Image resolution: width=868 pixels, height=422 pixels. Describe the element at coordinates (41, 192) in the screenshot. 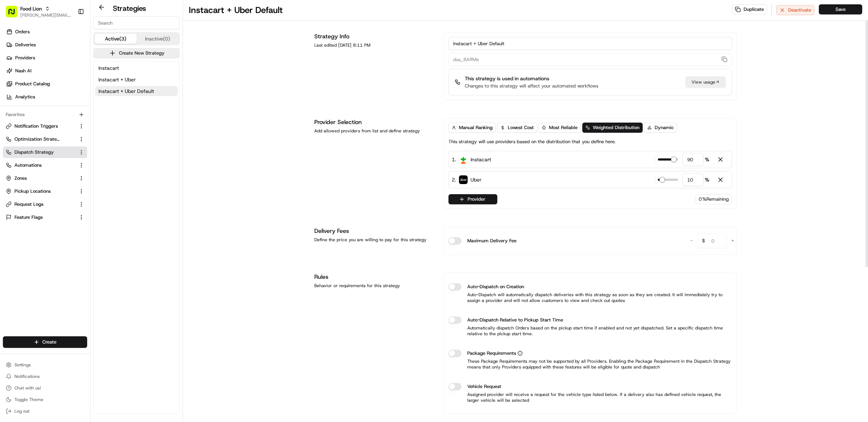

I see `a: Pickup Locations` at that location.